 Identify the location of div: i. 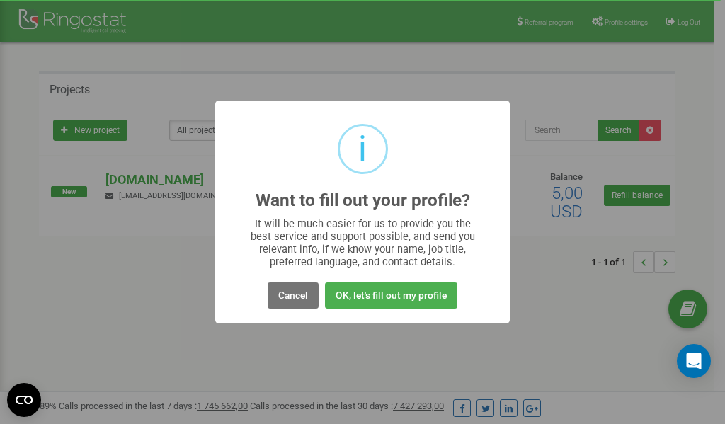
(362, 149).